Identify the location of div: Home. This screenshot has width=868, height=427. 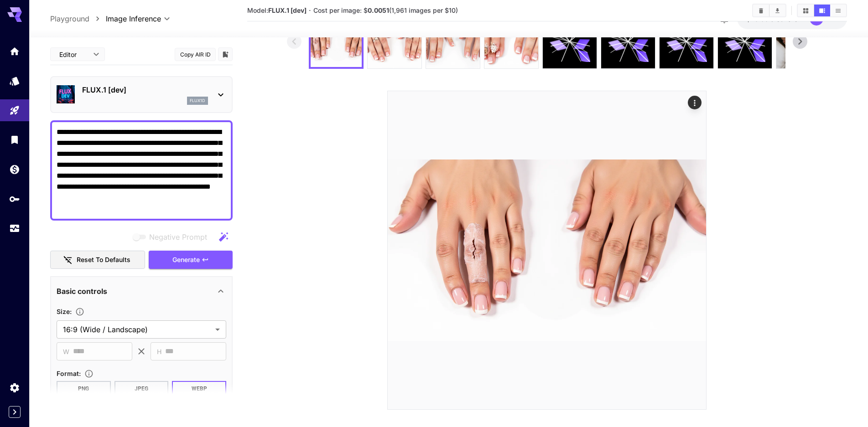
(14, 51).